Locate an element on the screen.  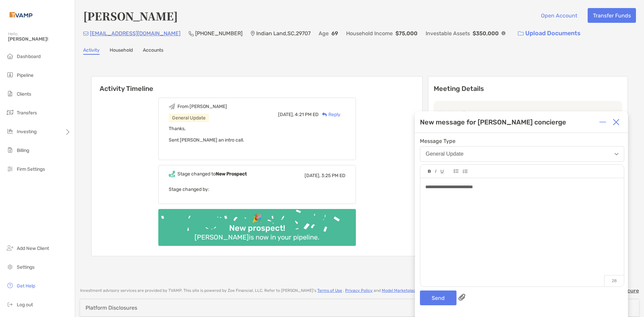
span: Message Type is located at coordinates (522, 141).